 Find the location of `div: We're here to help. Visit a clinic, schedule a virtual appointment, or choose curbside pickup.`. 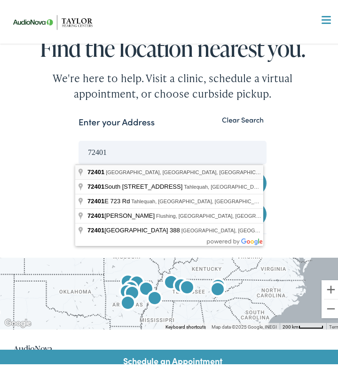

div: We're here to help. Visit a clinic, schedule a virtual appointment, or choose curbside pickup. is located at coordinates (172, 82).